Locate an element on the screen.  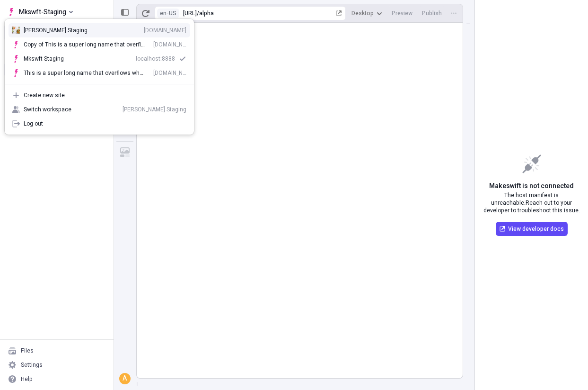
button: Publish is located at coordinates (432, 13).